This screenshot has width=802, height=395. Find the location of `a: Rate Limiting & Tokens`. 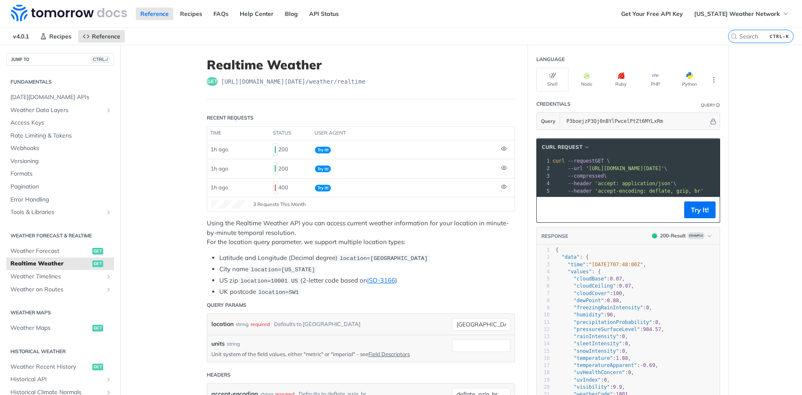

a: Rate Limiting & Tokens is located at coordinates (60, 136).